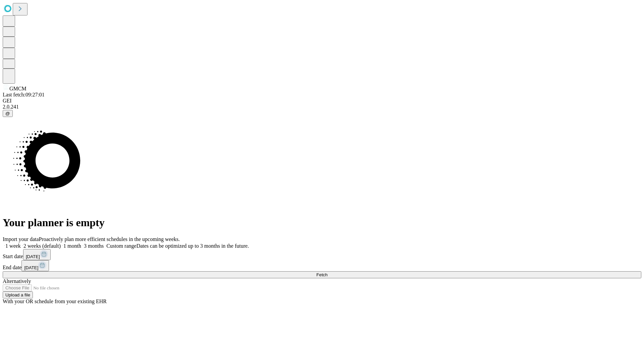 The image size is (644, 363). I want to click on span: With your OR schedule from your existing EHR, so click(55, 301).